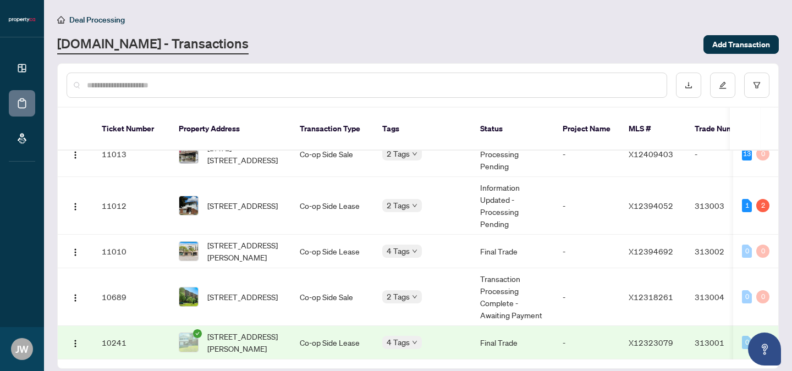  I want to click on td: 313004, so click(725, 297).